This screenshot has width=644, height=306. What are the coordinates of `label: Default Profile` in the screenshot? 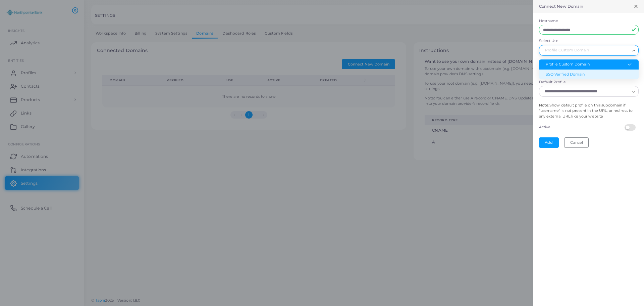 It's located at (588, 82).